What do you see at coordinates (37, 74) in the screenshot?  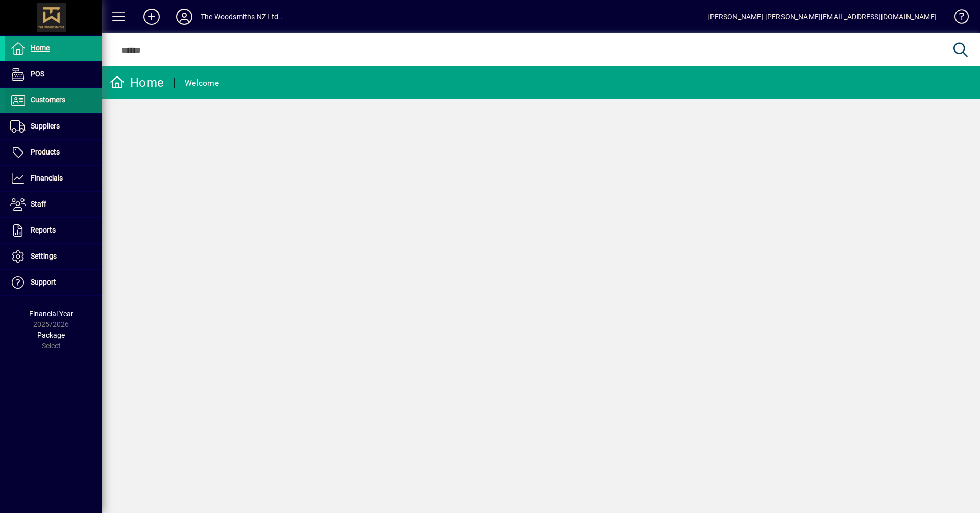 I see `span: POS` at bounding box center [37, 74].